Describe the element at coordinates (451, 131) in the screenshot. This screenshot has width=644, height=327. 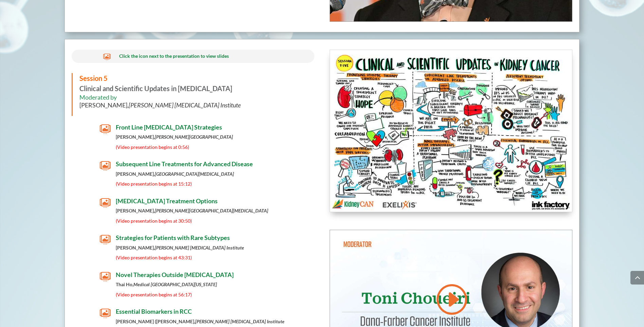
I see `img: KidneyCAN_Ink Factory_Board Session 5` at that location.